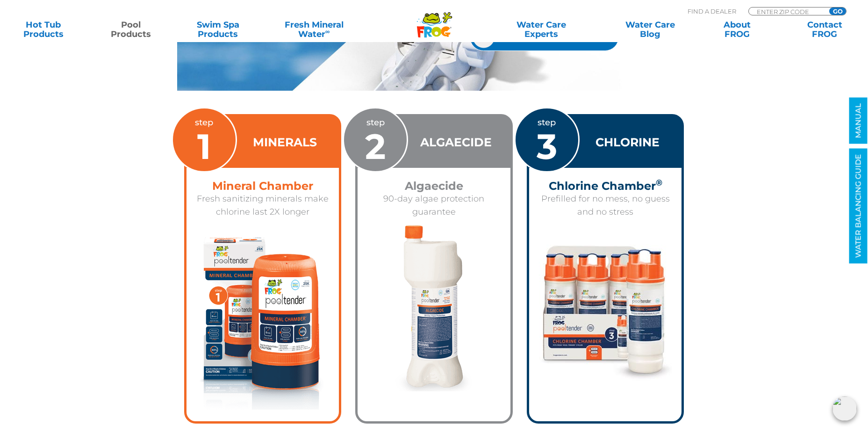 The height and width of the screenshot is (432, 868). What do you see at coordinates (263, 205) in the screenshot?
I see `p: Fresh sanitizing minerals make chlorine last 2X longer` at bounding box center [263, 205].